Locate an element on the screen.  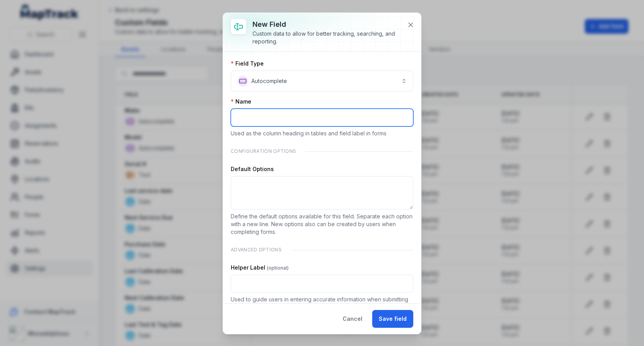
label: Name is located at coordinates (241, 102).